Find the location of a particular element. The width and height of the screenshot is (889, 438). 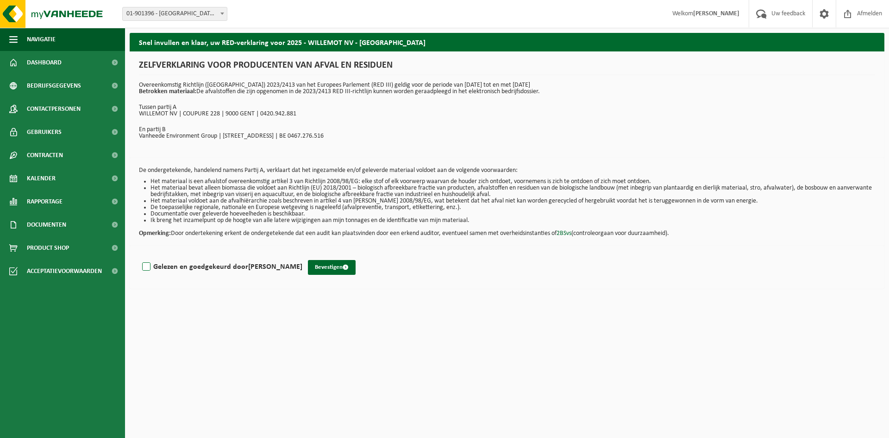

p: En partij B is located at coordinates (507, 130).